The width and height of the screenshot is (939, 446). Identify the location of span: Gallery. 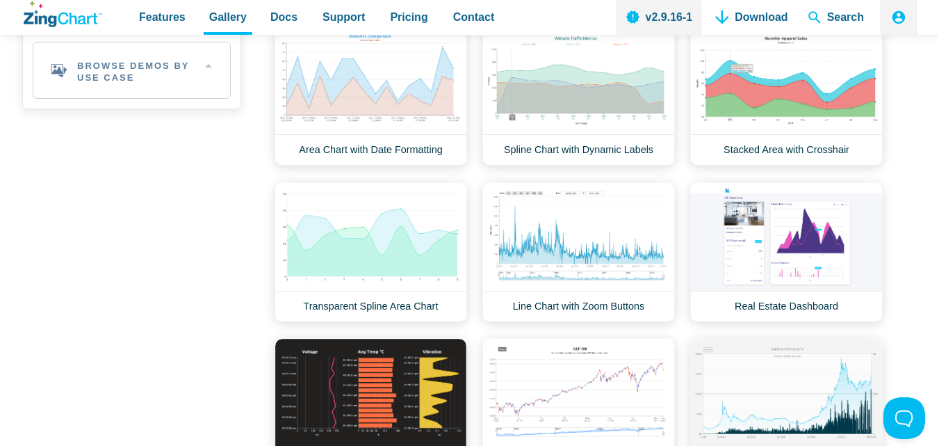
(228, 17).